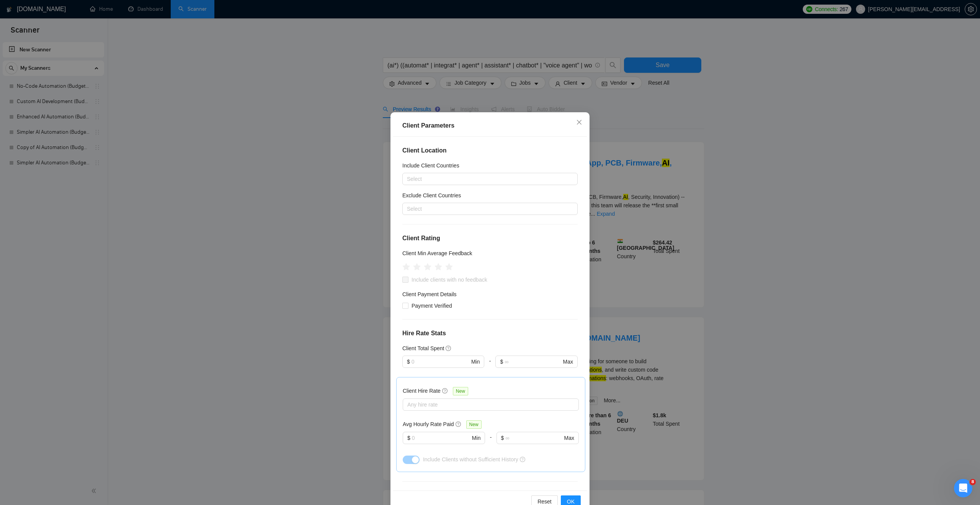  Describe the element at coordinates (432, 306) in the screenshot. I see `span: Payment Verified` at that location.